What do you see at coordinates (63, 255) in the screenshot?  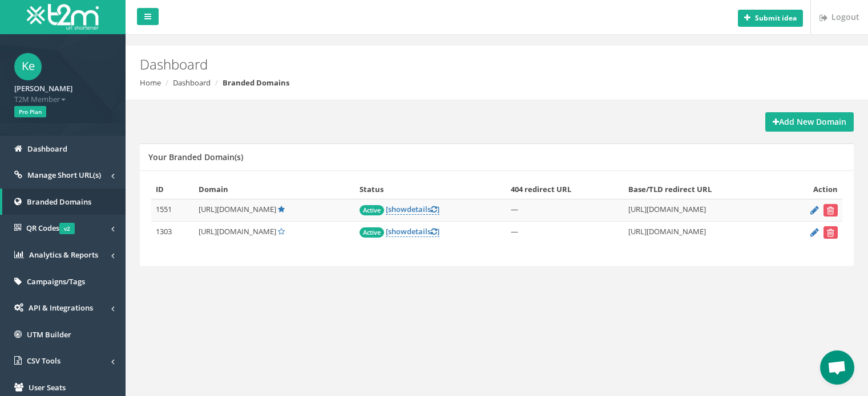 I see `span: Analytics & Reports` at bounding box center [63, 255].